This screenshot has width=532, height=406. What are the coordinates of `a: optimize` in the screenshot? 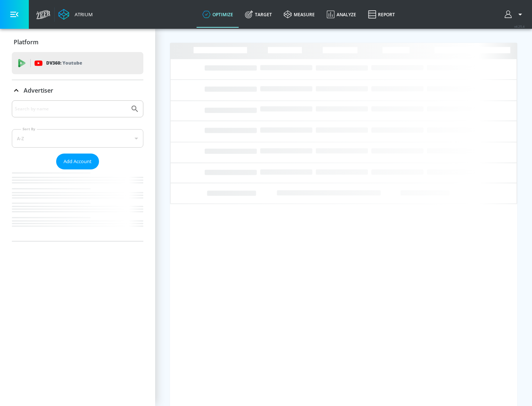 It's located at (218, 14).